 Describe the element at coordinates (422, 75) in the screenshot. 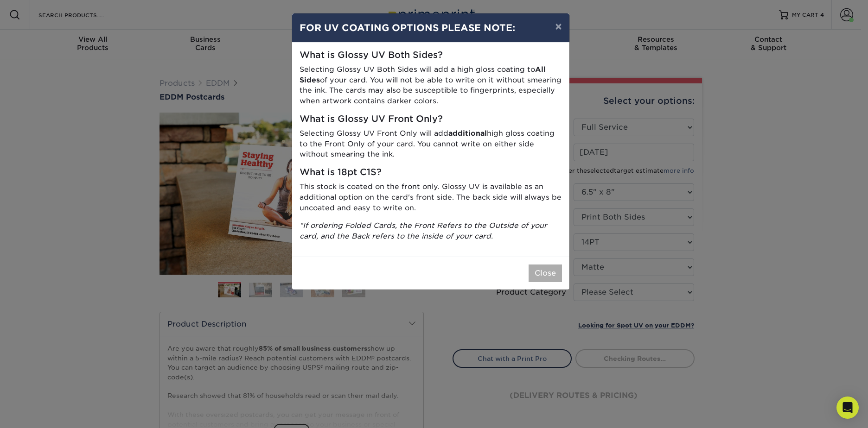

I see `strong: All Sides` at that location.